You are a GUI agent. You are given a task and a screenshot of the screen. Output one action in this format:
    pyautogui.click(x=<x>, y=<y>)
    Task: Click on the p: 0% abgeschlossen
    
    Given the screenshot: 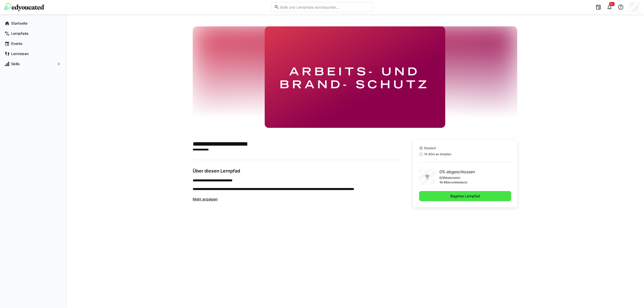 What is the action you would take?
    pyautogui.click(x=457, y=172)
    